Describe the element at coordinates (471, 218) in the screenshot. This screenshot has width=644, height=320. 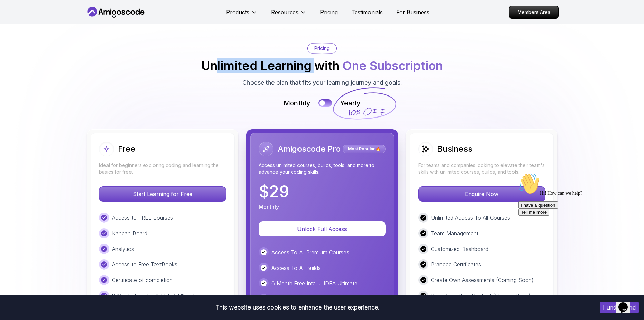
I see `p: Unlimited Access To All Courses` at that location.